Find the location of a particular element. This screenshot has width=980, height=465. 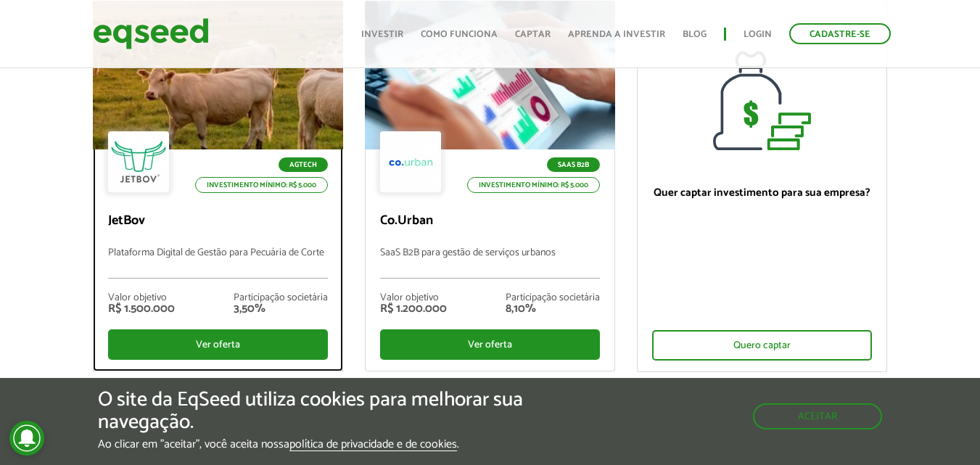

p: Plataforma Digital de Gestão para Pecuária de Corte is located at coordinates (217, 262).